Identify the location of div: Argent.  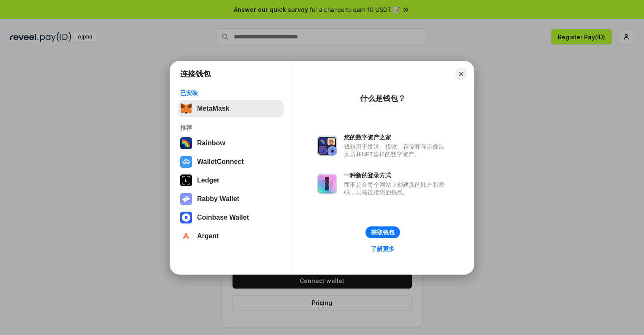
(208, 236).